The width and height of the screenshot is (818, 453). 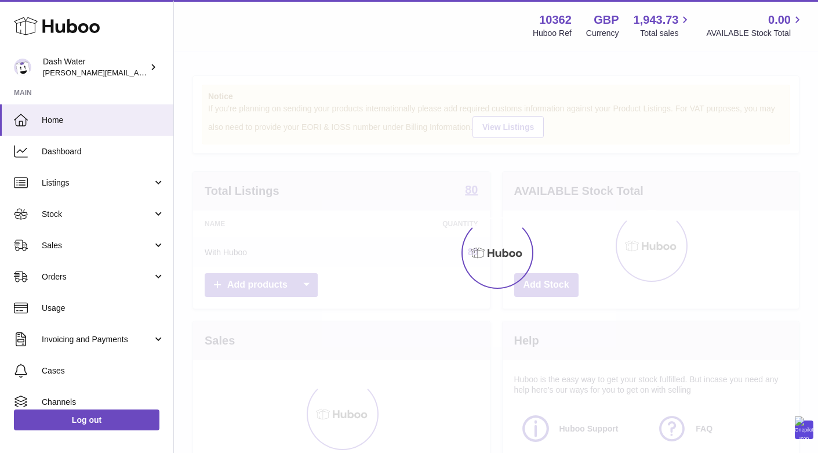 What do you see at coordinates (23, 67) in the screenshot?
I see `img: james@dash-water.com` at bounding box center [23, 67].